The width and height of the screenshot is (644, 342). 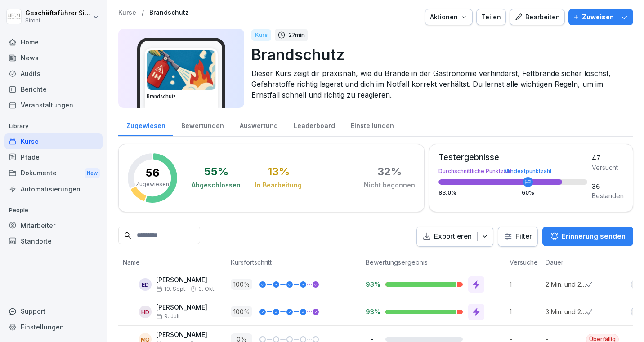 I want to click on p: Dauer, so click(x=564, y=262).